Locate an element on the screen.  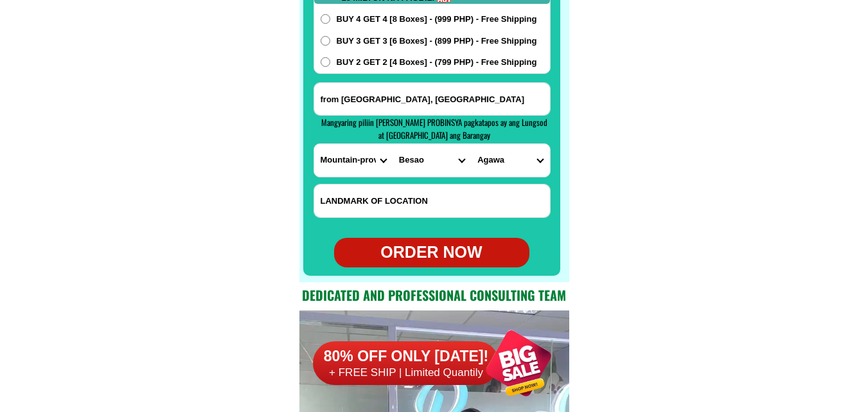
span: BUY 4 GET 4 [8 Boxes] - (999 PHP) - Free Shipping is located at coordinates (437, 20).